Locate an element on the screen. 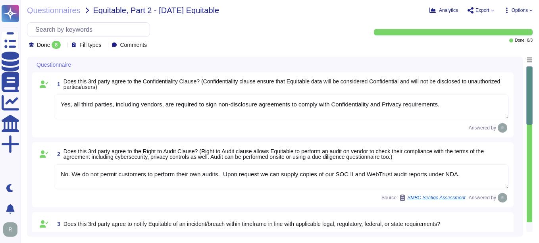 The image size is (539, 243). textarea: No. We do not permit customers to perform their own audits. Upon request we can supply copies of ... is located at coordinates (281, 177).